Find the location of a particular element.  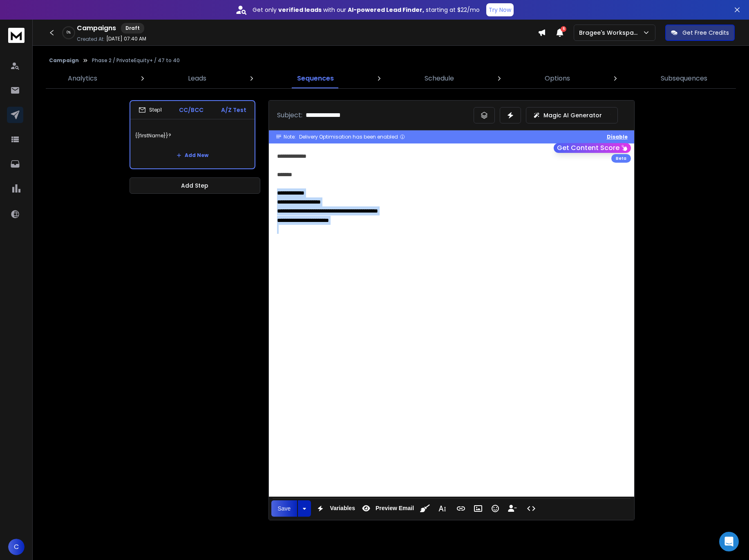

p: A/Z Test is located at coordinates (234, 110).